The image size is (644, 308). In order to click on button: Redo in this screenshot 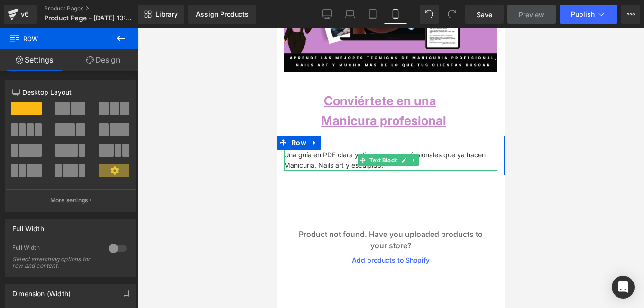, I will do `click(452, 14)`.